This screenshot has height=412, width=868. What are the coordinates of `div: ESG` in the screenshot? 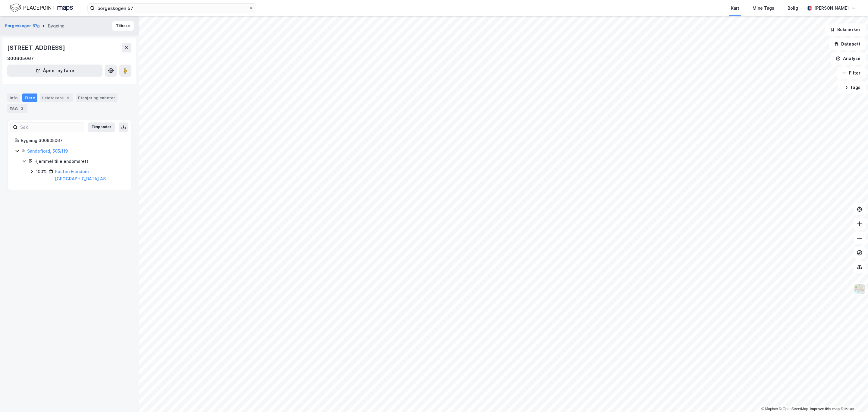 It's located at (18, 108).